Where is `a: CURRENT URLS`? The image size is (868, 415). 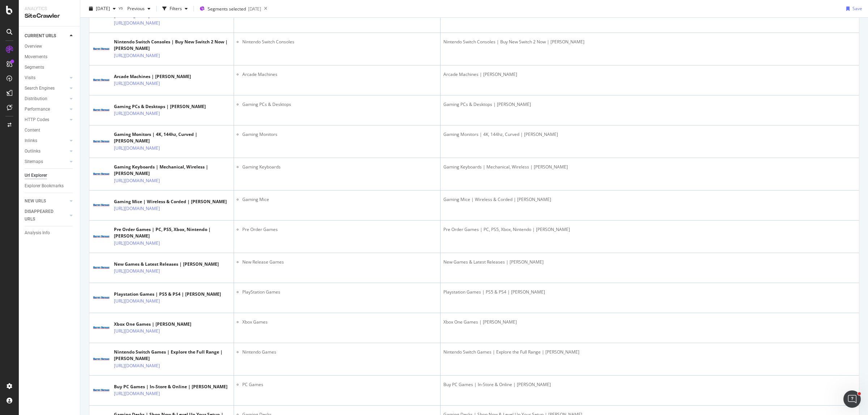
a: CURRENT URLS is located at coordinates (46, 35).